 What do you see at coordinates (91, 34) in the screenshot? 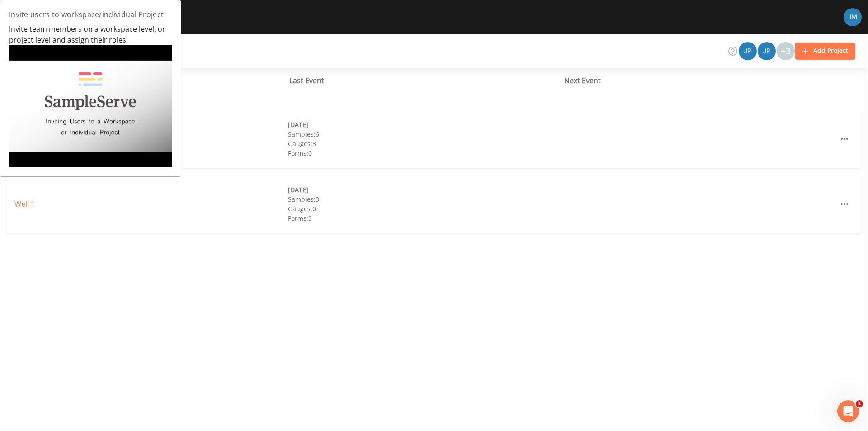
I see `div: Invite team members on a workspace level, or project level and assign their roles.` at bounding box center [91, 34].